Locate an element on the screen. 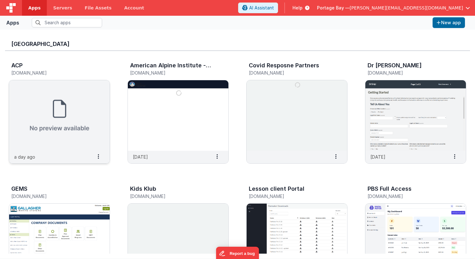 The image size is (475, 259). span: Apps is located at coordinates (34, 8).